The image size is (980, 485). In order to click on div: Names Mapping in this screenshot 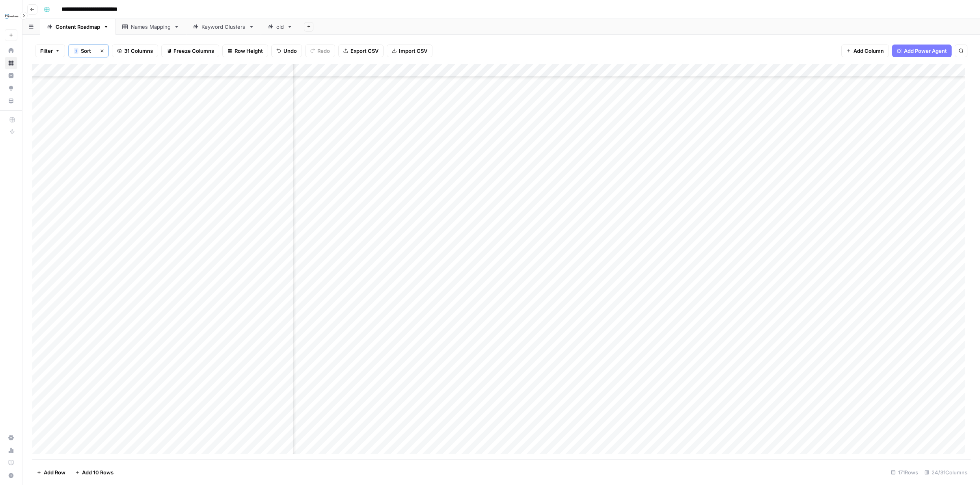, I will do `click(151, 26)`.